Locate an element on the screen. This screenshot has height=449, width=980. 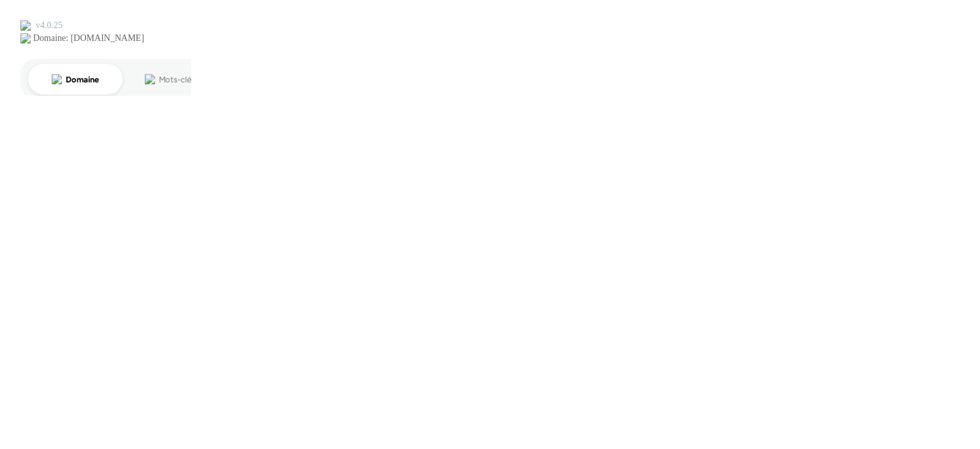
div: Mots-clés is located at coordinates (177, 79).